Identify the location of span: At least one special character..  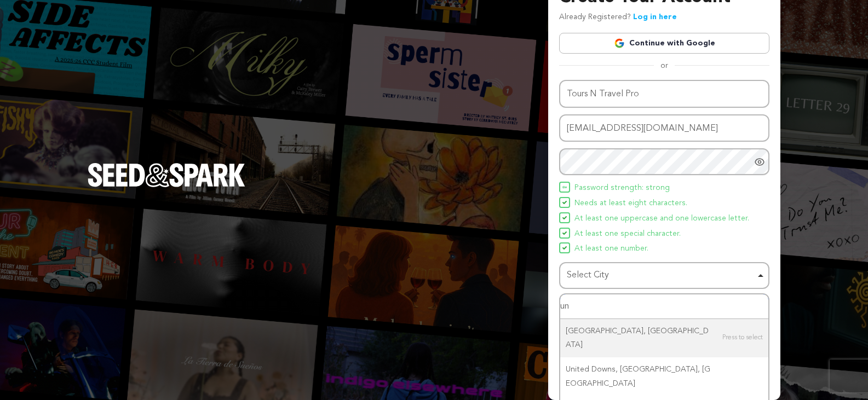
(627, 234).